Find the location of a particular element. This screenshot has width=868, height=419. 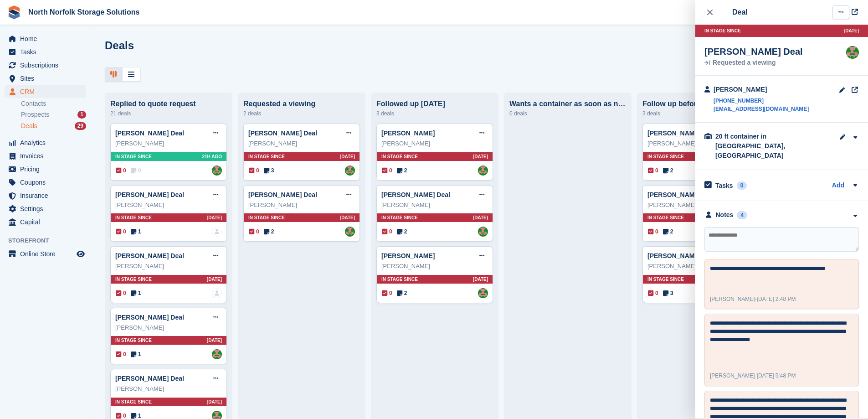

div: Deal is located at coordinates (740, 13).